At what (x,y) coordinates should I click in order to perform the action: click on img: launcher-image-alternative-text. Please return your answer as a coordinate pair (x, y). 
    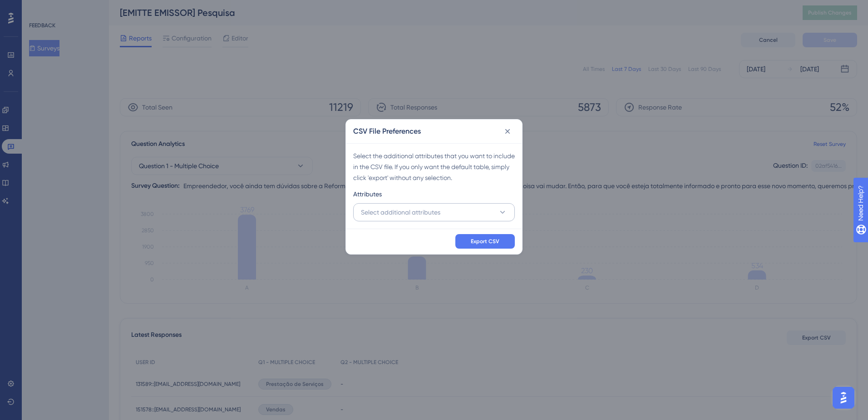
    Looking at the image, I should click on (13, 13).